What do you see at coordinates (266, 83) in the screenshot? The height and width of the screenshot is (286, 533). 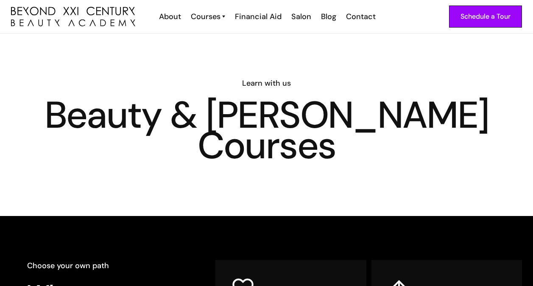 I see `h6: Learn with us` at bounding box center [266, 83].